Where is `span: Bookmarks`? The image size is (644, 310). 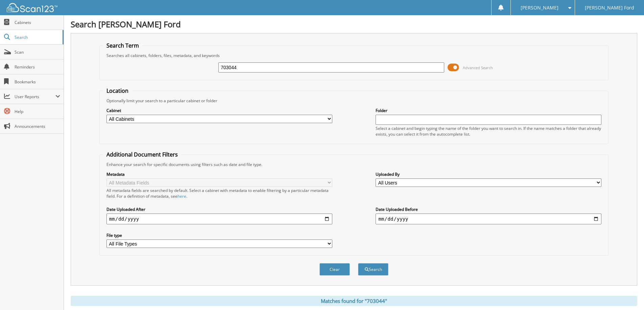 span: Bookmarks is located at coordinates (37, 82).